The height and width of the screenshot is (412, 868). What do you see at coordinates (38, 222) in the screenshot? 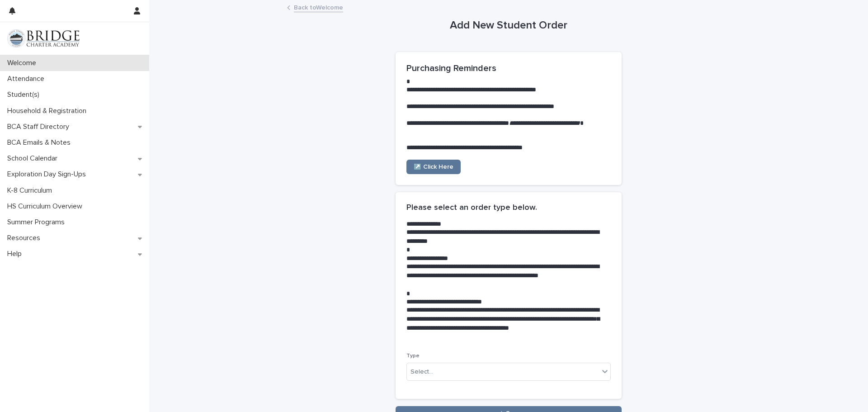
I see `p: Summer Programs` at bounding box center [38, 222].